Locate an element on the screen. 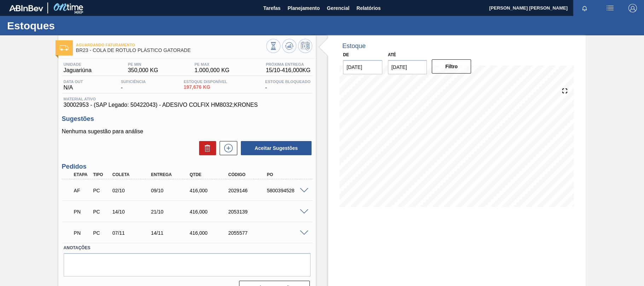  div: Coleta is located at coordinates (132, 175).